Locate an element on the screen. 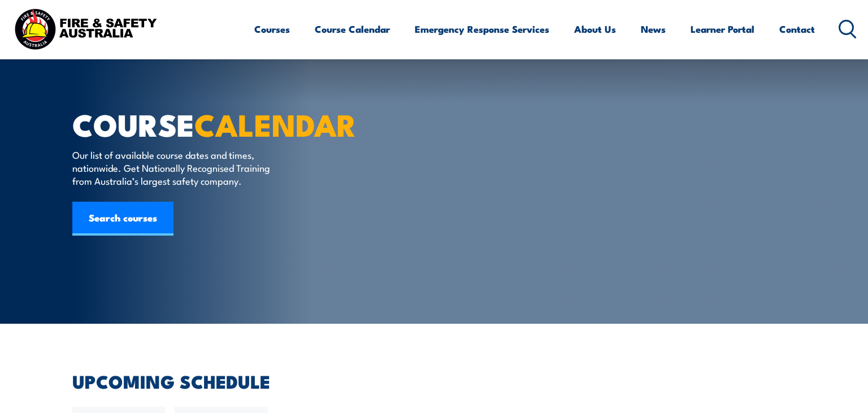  h2: UPCOMING SCHEDULE is located at coordinates (434, 381).